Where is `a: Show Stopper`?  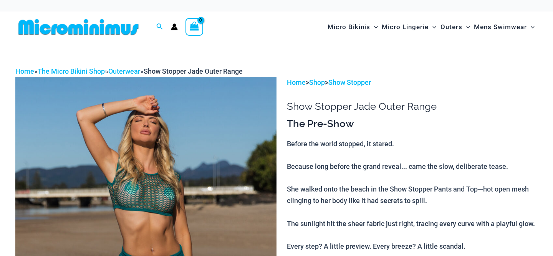
a: Show Stopper is located at coordinates (350, 82).